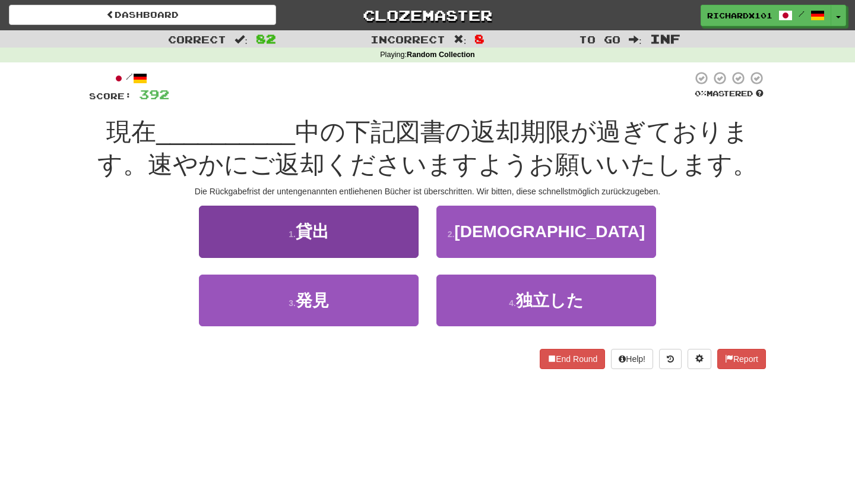  What do you see at coordinates (110, 96) in the screenshot?
I see `span: Score:` at bounding box center [110, 96].